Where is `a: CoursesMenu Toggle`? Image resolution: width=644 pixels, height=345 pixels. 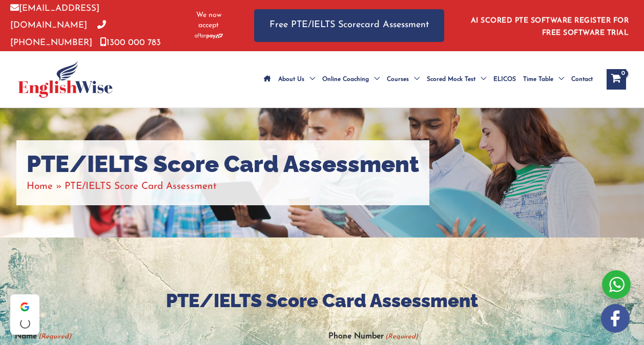
a: CoursesMenu Toggle is located at coordinates (403, 80).